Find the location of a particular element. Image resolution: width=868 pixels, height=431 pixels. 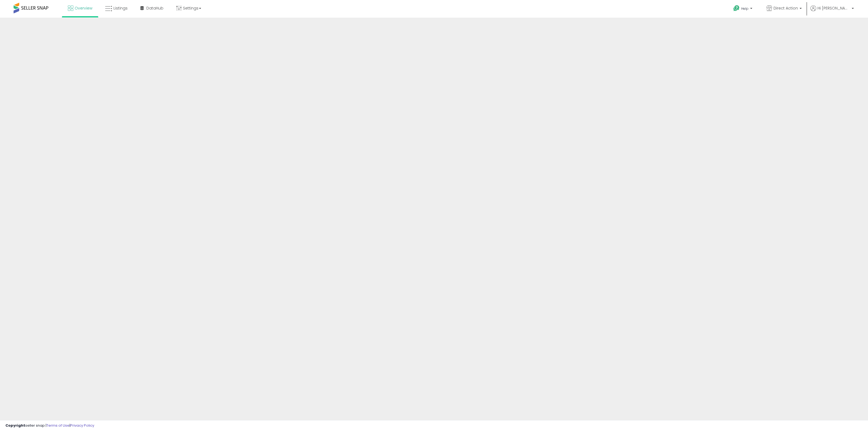

span: Overview is located at coordinates (83, 8).